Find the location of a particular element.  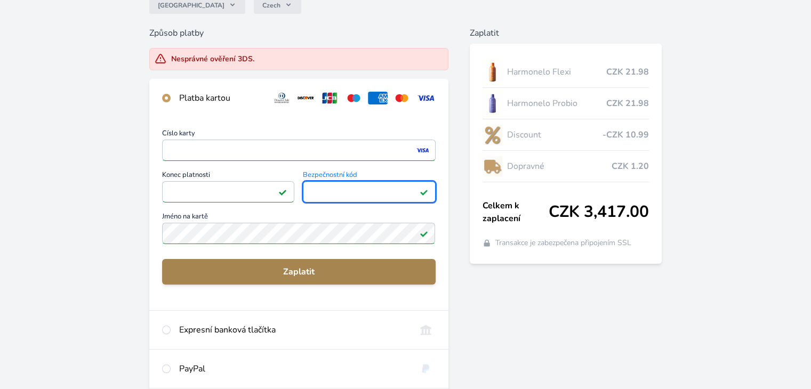

span: CZK 1.20 is located at coordinates (631, 166).